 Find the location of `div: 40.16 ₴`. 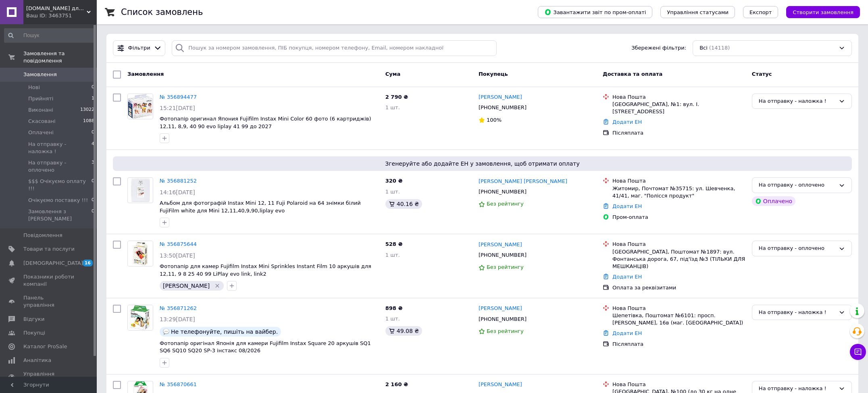

div: 40.16 ₴ is located at coordinates (403, 204).